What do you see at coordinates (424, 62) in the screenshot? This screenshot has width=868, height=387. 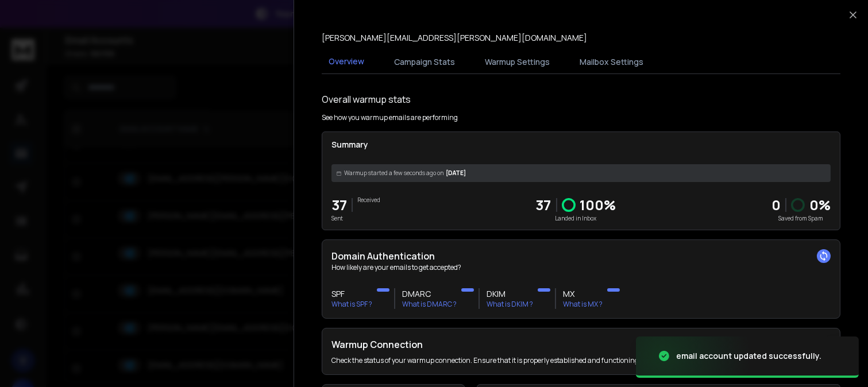 I see `button: Campaign Stats` at bounding box center [424, 62].